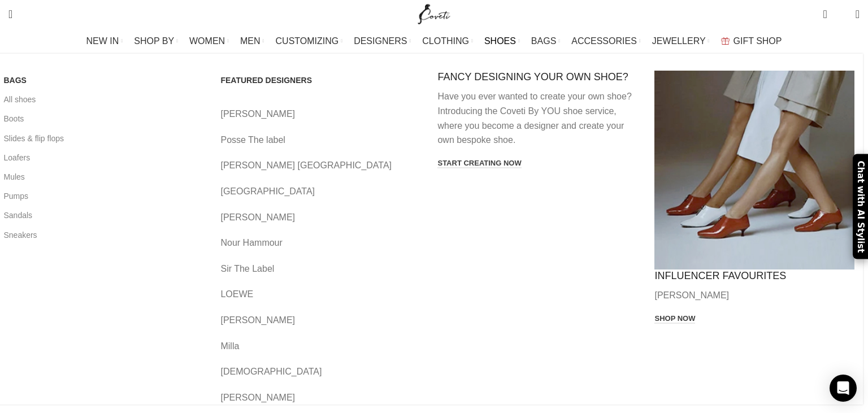 The width and height of the screenshot is (868, 413). Describe the element at coordinates (678, 41) in the screenshot. I see `span: JEWELLERY` at that location.